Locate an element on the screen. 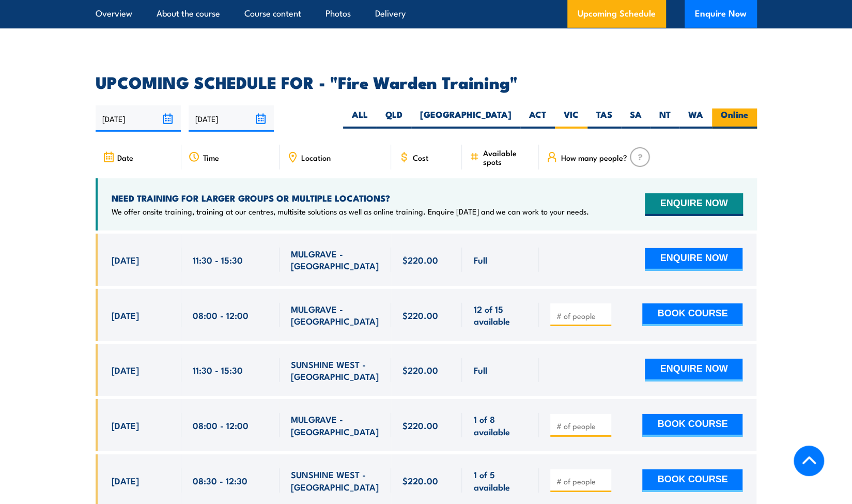 The width and height of the screenshot is (852, 504). h4: NEED TRAINING FOR LARGER GROUPS OR MULTIPLE LOCATIONS? is located at coordinates (350, 198).